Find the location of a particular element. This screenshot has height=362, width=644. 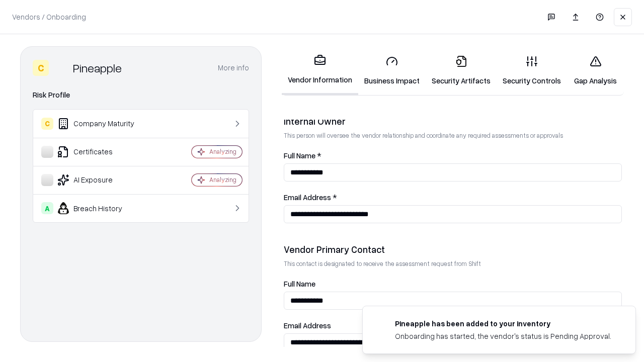

a: Business Impact is located at coordinates (392, 71).